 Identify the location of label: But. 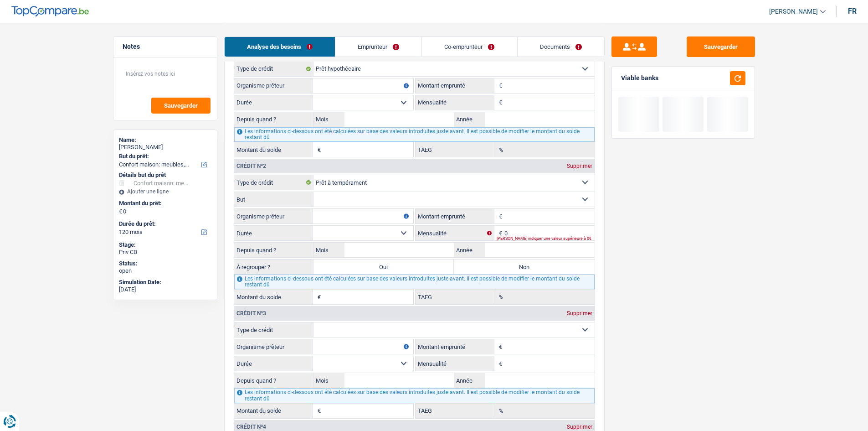
(274, 199).